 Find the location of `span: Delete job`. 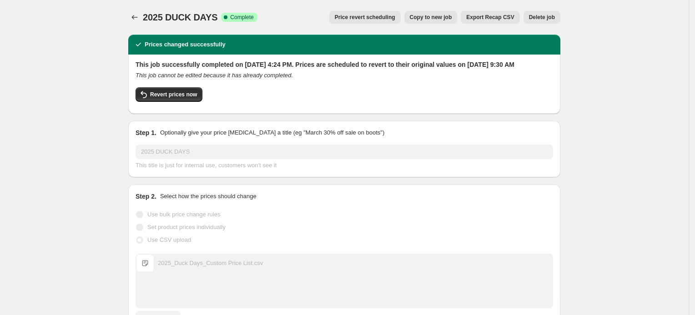

span: Delete job is located at coordinates (542, 17).